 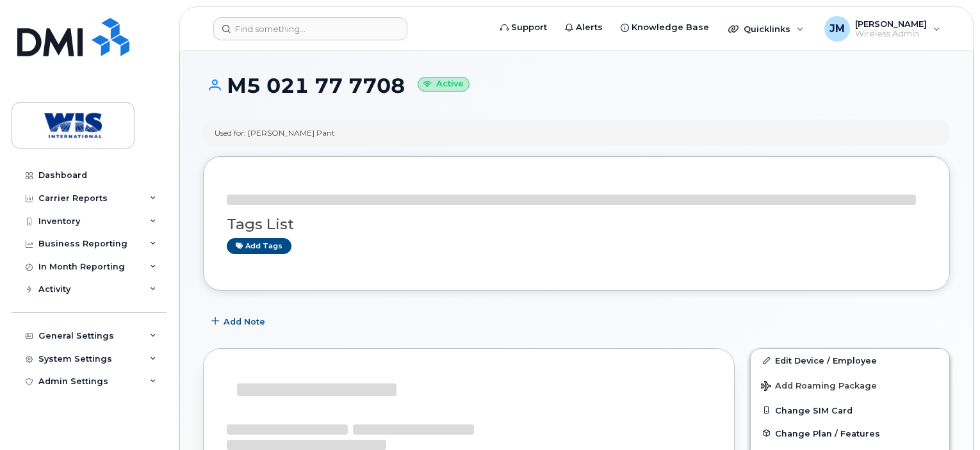 What do you see at coordinates (850, 361) in the screenshot?
I see `a: Edit Device / Employee` at bounding box center [850, 361].